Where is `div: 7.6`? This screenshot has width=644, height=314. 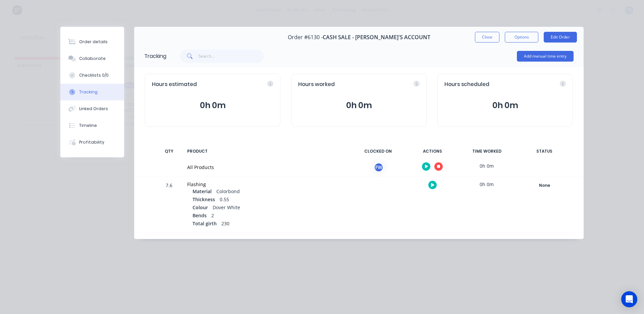 div: 7.6 is located at coordinates (169, 205).